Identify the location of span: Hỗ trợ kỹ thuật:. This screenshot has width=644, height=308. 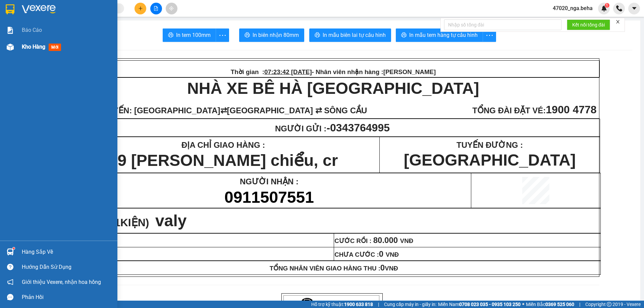
(342, 304).